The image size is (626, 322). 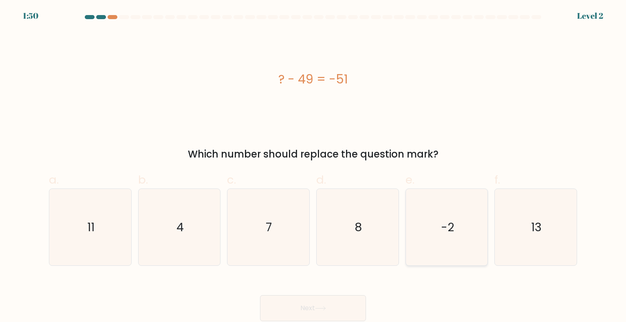 What do you see at coordinates (313, 79) in the screenshot?
I see `div: ? - 49 = -51` at bounding box center [313, 79].